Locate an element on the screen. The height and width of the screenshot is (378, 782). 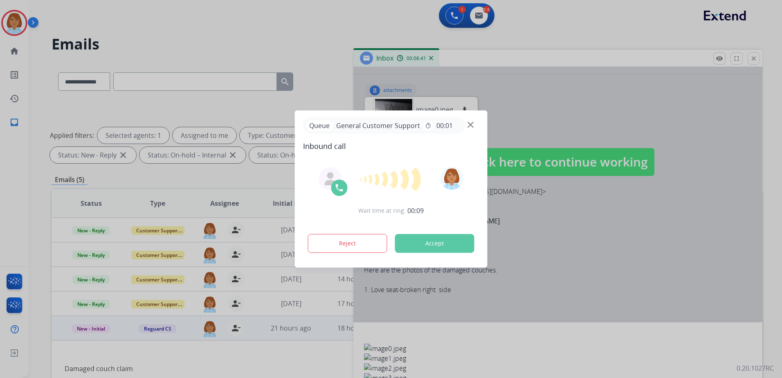
span: General Customer Support is located at coordinates (378, 126).